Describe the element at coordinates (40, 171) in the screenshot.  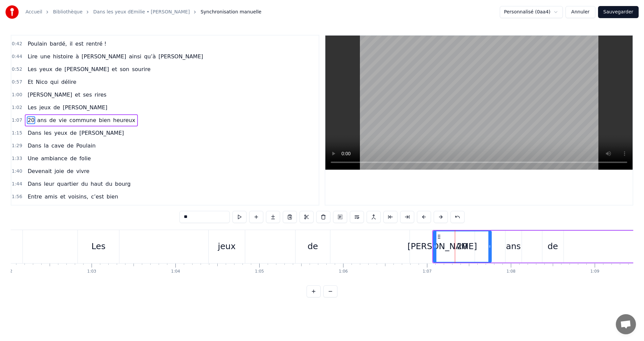
I see `span: Devenait` at that location.